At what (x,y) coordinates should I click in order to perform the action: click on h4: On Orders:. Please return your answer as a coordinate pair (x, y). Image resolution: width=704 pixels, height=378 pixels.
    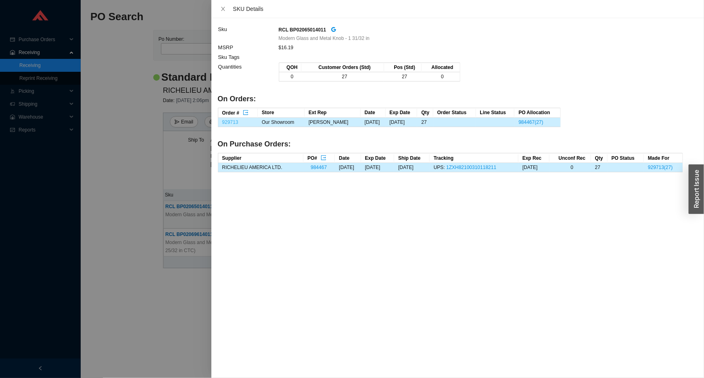
    Looking at the image, I should click on (451, 99).